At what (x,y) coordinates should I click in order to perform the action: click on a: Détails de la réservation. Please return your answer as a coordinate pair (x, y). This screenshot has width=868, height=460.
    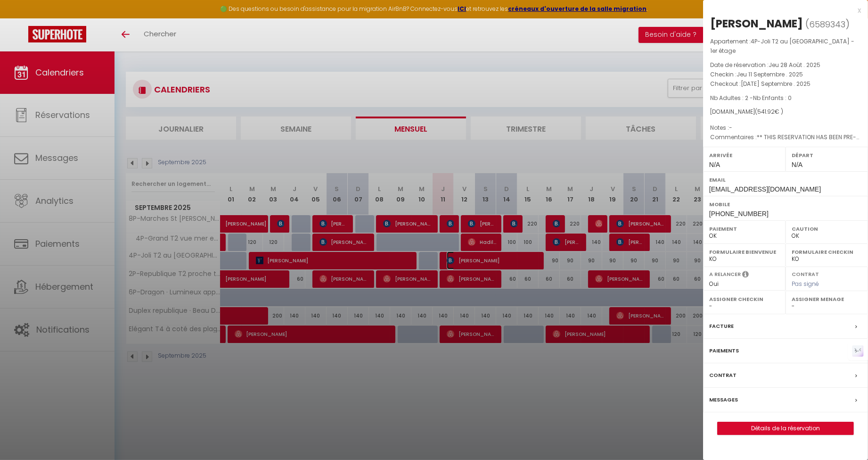
    Looking at the image, I should click on (785, 428).